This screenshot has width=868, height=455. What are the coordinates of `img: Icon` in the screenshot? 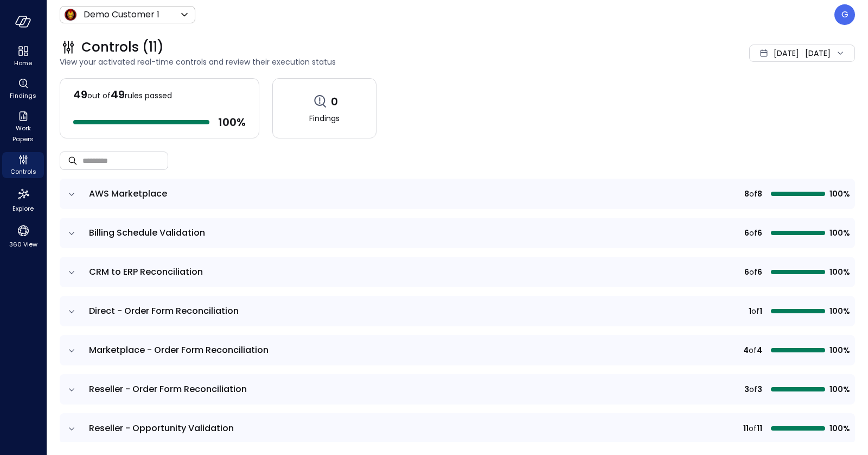 It's located at (70, 14).